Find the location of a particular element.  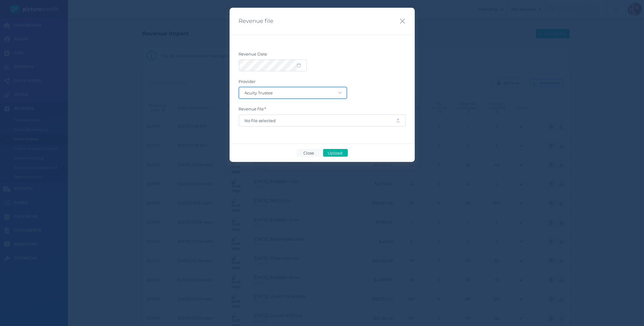

label: Revenue Date is located at coordinates (322, 55).